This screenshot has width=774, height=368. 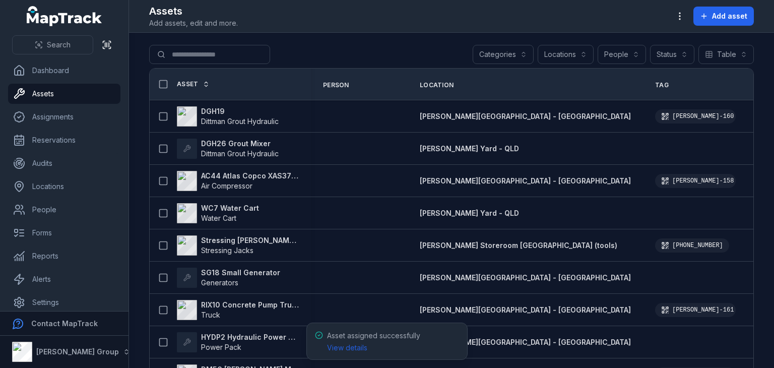 I want to click on span: Generators, so click(x=220, y=282).